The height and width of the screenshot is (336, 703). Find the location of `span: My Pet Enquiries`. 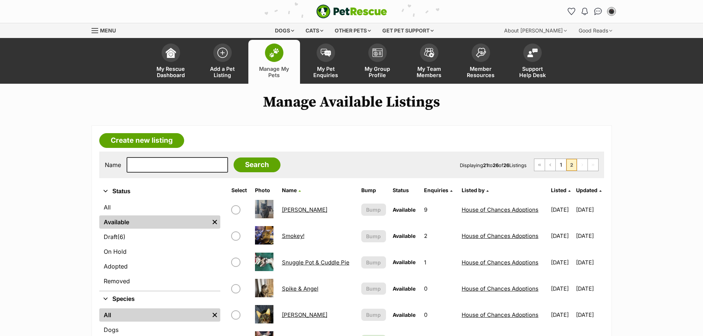

span: My Pet Enquiries is located at coordinates (326, 72).